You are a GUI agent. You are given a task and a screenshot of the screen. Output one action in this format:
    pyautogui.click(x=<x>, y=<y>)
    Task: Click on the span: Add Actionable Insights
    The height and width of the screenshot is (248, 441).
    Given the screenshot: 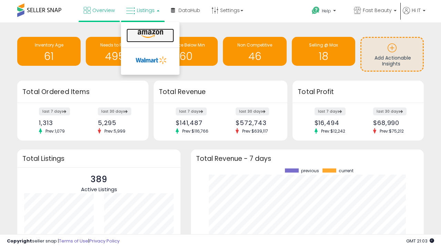 What is the action you would take?
    pyautogui.click(x=393, y=61)
    